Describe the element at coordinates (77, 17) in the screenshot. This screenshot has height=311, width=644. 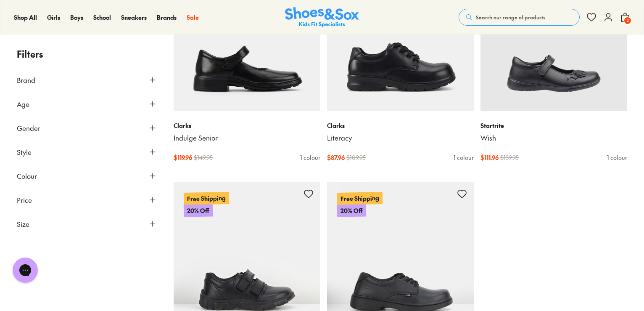
I see `span: Boys` at that location.